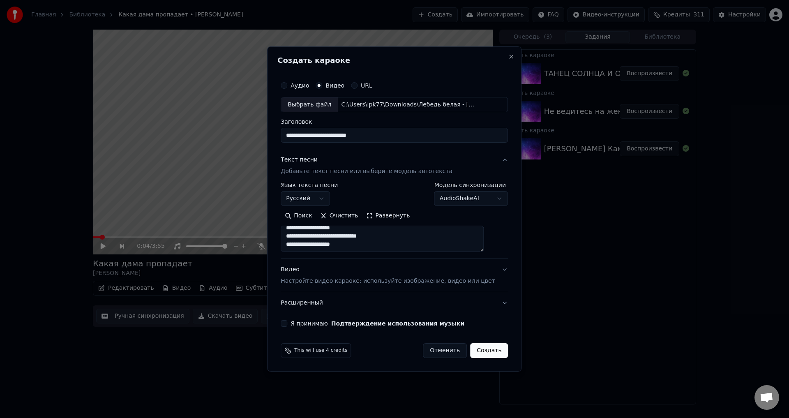  I want to click on button: Развернуть, so click(388, 216).